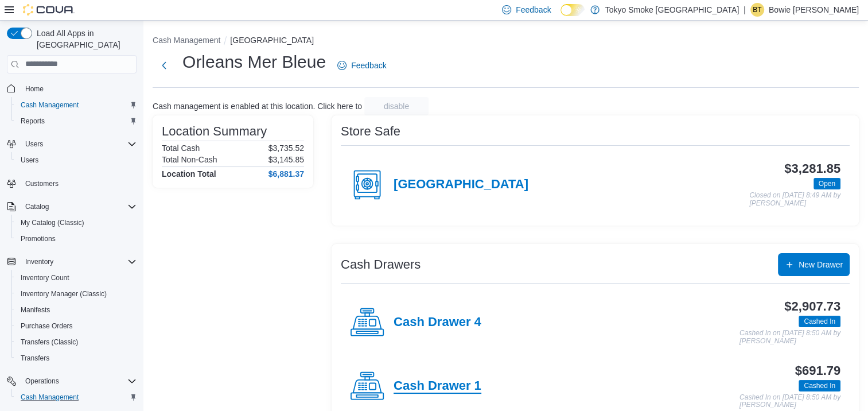 This screenshot has height=411, width=868. Describe the element at coordinates (35, 358) in the screenshot. I see `span: Transfers` at that location.